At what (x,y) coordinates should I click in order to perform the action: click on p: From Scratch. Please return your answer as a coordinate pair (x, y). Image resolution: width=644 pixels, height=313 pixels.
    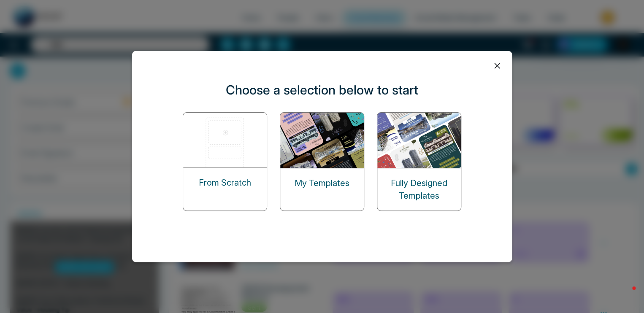
    Looking at the image, I should click on (225, 183).